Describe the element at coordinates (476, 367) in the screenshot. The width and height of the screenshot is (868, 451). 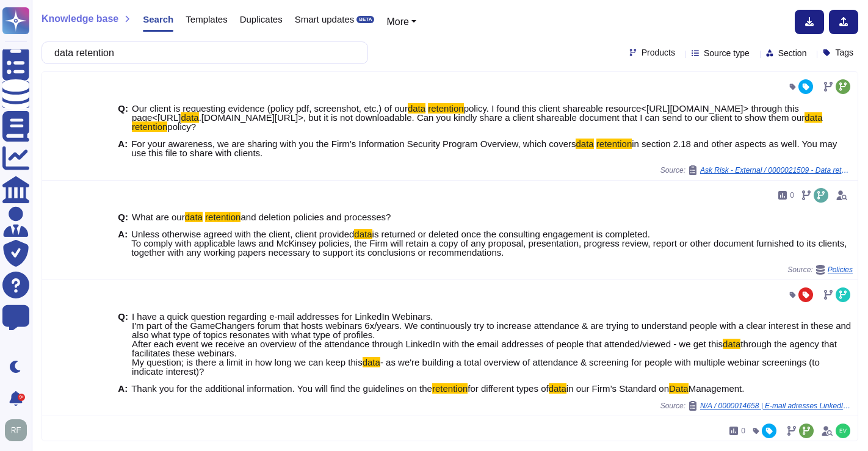
I see `span: - as we're building a total overview of attendance & screening for people with multiple webinar s...` at that location.